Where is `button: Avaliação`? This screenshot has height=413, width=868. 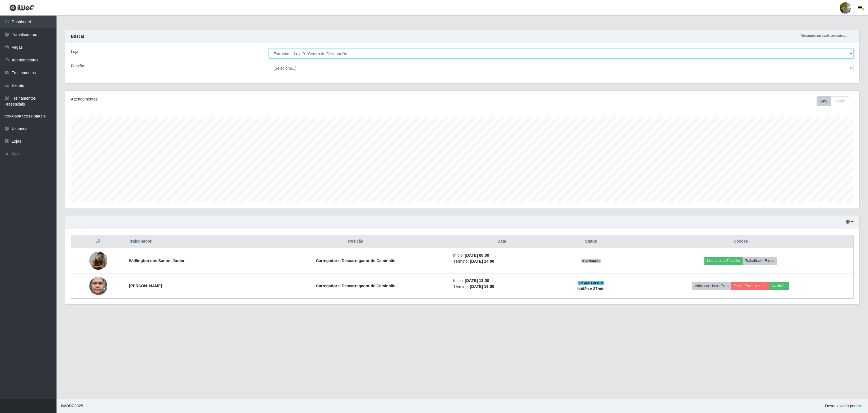 button: Avaliação is located at coordinates (779, 286).